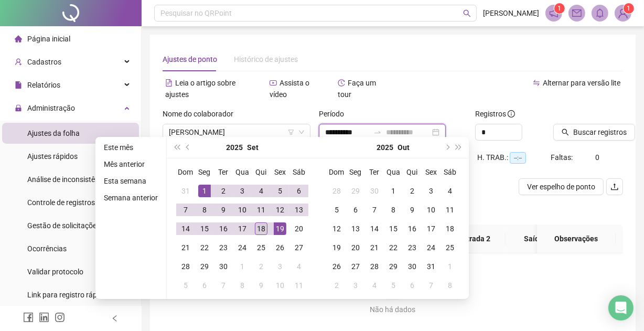 Image resolution: width=644 pixels, height=331 pixels. Describe the element at coordinates (51, 108) in the screenshot. I see `span: Administração` at that location.